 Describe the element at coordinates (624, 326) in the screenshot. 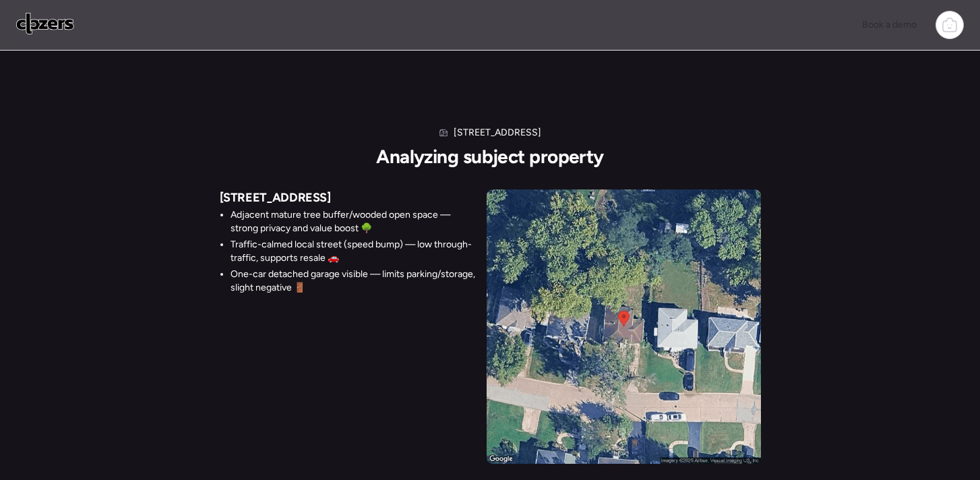

I see `img: 7431 Esterbrook Dr` at that location.